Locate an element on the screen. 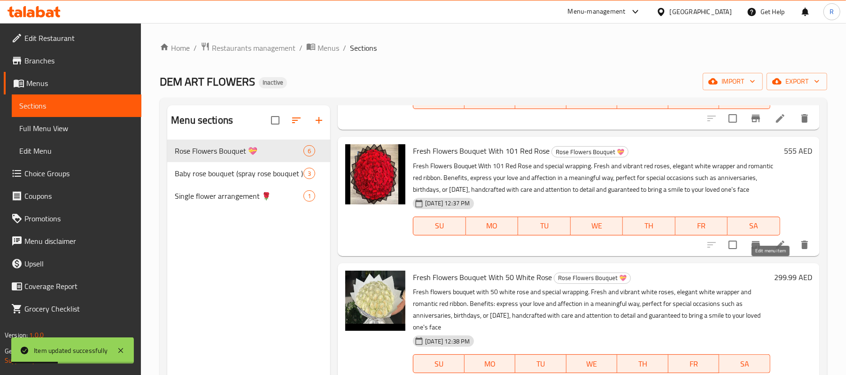 This screenshot has height=375, width=846. span: export is located at coordinates (796, 81).